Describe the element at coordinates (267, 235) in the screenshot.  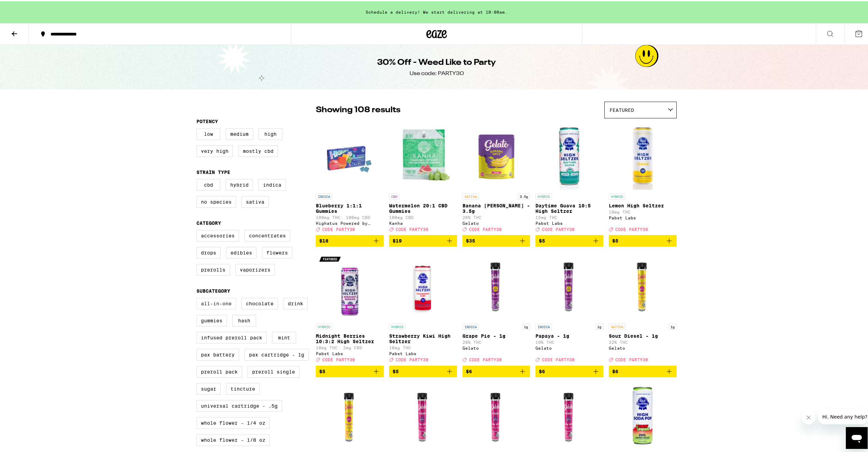
I see `label: Concentrates` at that location.